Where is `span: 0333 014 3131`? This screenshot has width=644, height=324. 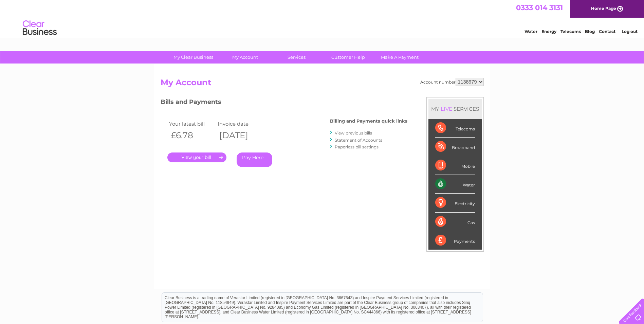
span: 0333 014 3131 is located at coordinates (539, 8).